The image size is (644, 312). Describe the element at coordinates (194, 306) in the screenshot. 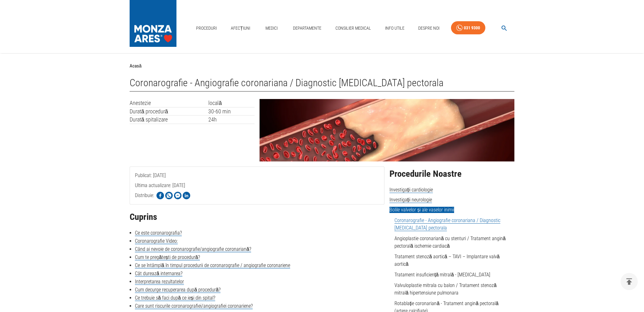

I see `a: Care sunt riscurile coronarografiei/angiografiei coronariene?` at that location.